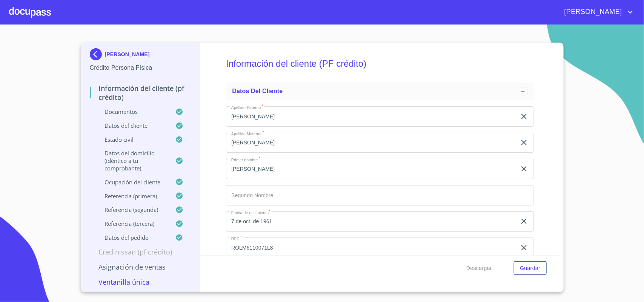 The width and height of the screenshot is (644, 302). What do you see at coordinates (133, 223) in the screenshot?
I see `p: Referencia (tercera)` at bounding box center [133, 223].